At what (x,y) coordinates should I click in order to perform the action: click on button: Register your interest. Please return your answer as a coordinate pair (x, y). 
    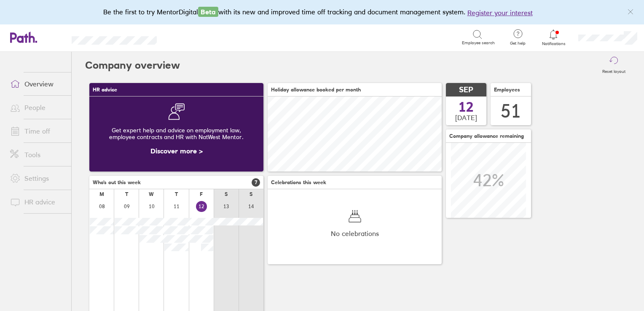
    Looking at the image, I should click on (501, 12).